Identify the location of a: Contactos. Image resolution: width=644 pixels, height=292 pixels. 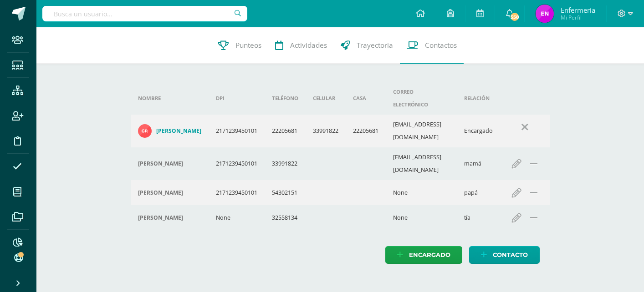
(432, 46).